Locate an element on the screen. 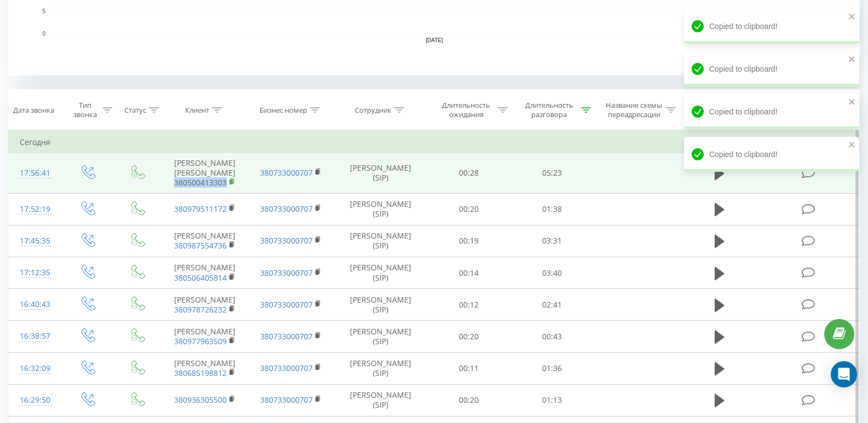  div: 17:45:35 is located at coordinates (35, 241).